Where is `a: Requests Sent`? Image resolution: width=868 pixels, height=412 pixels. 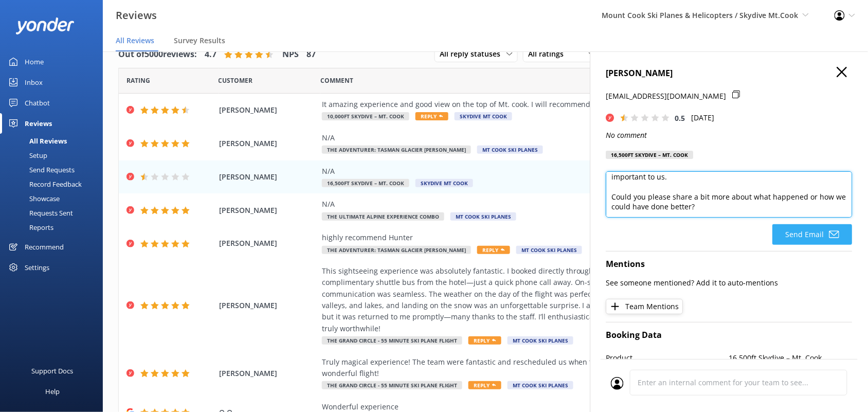 a: Requests Sent is located at coordinates (54, 213).